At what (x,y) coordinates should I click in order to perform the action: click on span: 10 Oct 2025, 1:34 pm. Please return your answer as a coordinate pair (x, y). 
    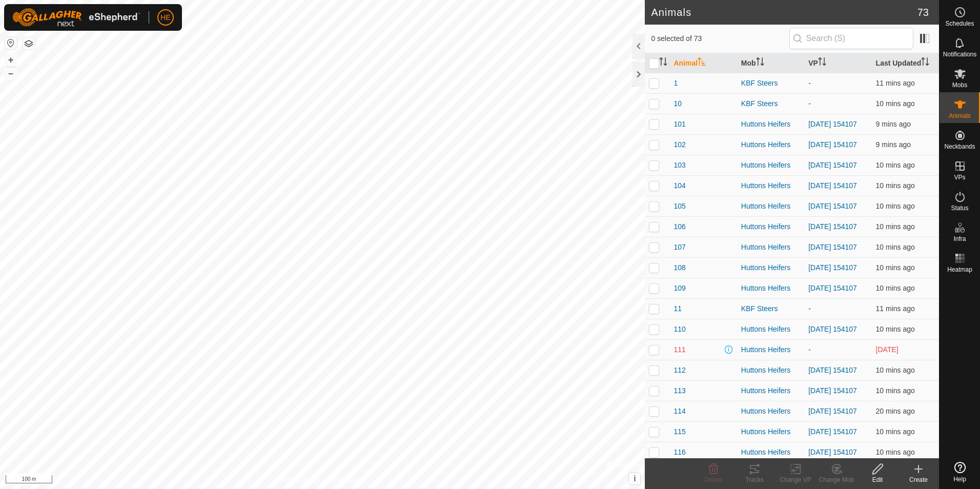
    Looking at the image, I should click on (887, 349).